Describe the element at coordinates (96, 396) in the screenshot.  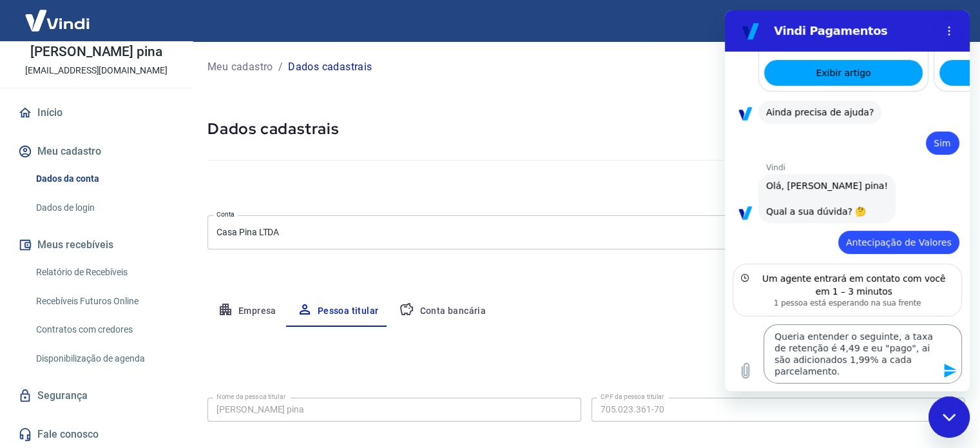
I see `a: Segurança` at that location.